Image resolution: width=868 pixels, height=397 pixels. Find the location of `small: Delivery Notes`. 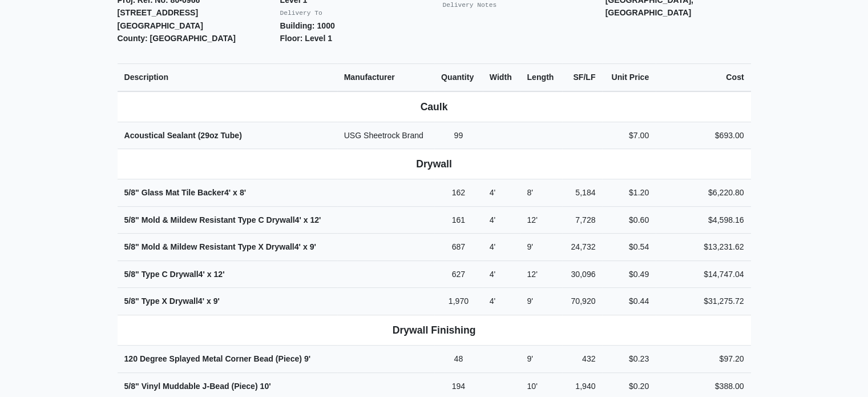

small: Delivery Notes is located at coordinates (469, 5).